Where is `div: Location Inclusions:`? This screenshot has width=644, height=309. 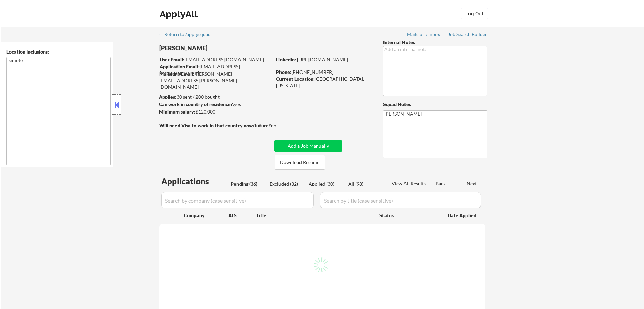 div: Location Inclusions: is located at coordinates (59, 52).